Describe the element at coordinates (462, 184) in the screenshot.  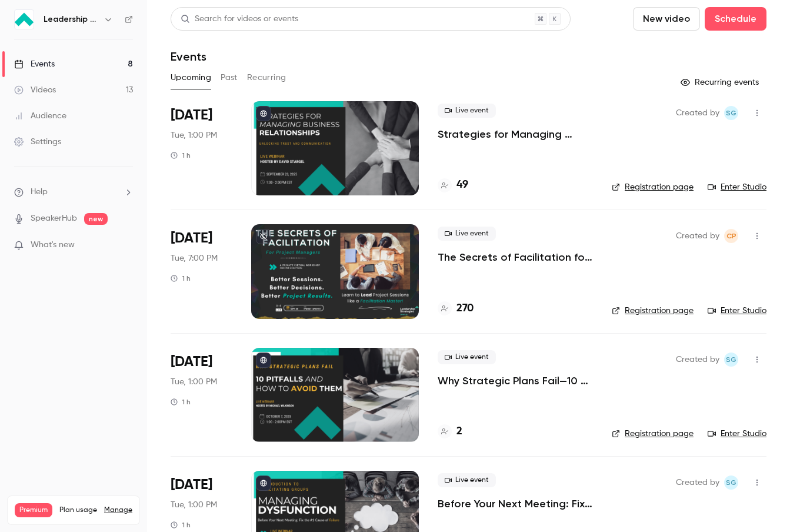
I see `h4: 49` at that location.